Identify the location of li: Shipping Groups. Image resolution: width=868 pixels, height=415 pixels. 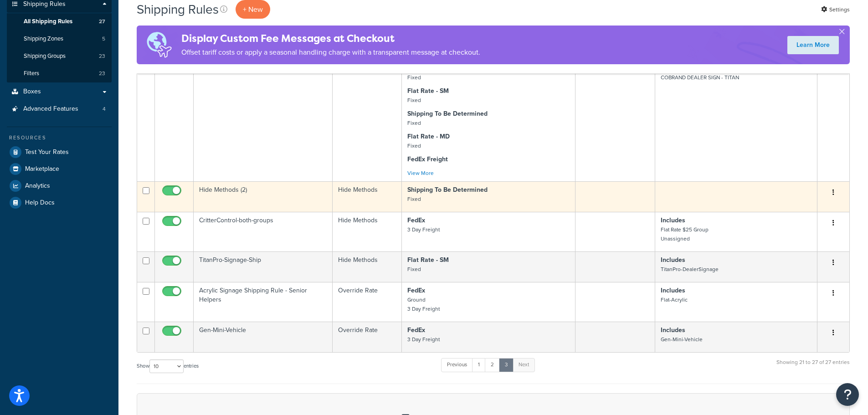
(59, 56).